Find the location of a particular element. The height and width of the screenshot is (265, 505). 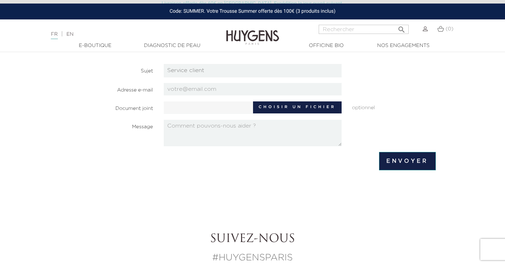

label: Adresse e-mail is located at coordinates (111, 88).